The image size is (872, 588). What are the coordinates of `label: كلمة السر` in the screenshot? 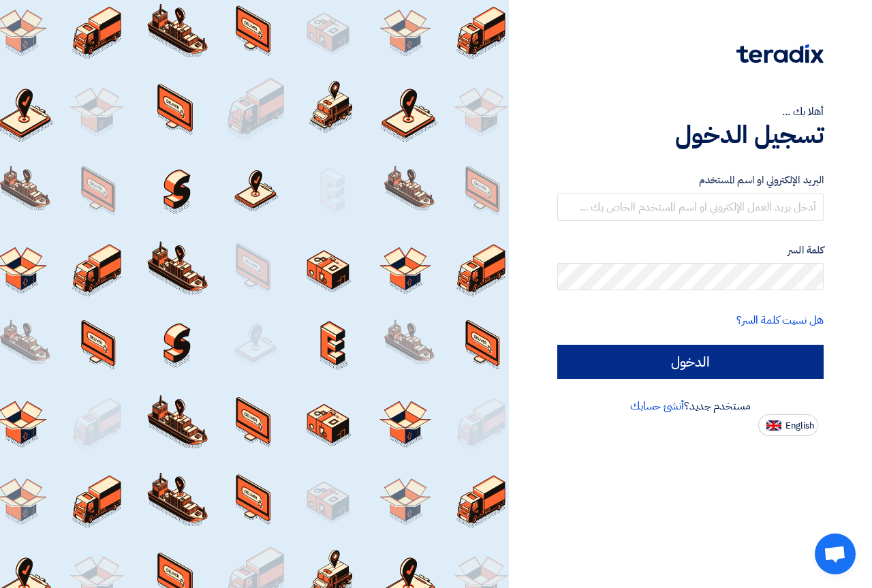 It's located at (691, 250).